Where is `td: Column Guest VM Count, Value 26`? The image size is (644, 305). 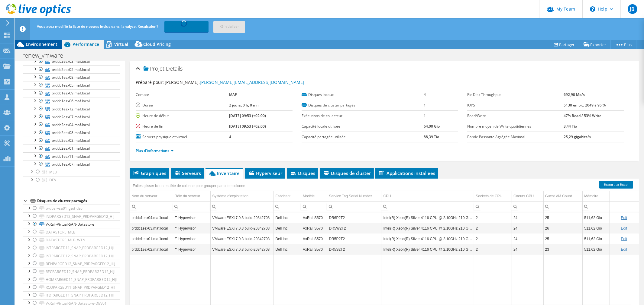
td: Column Guest VM Count, Value 26 is located at coordinates (563, 228).